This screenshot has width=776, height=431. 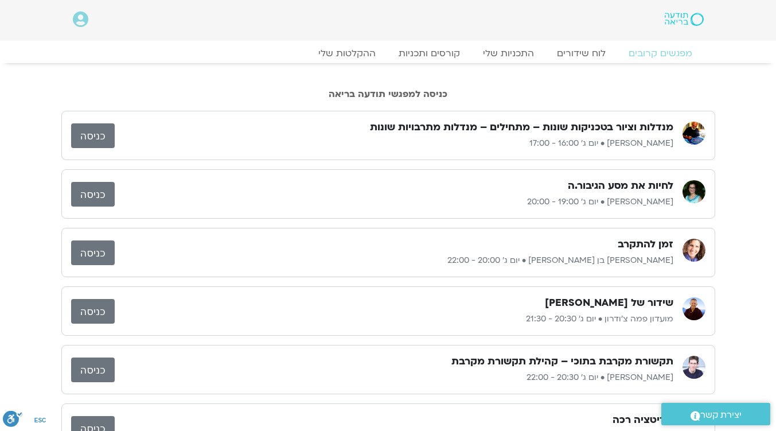 What do you see at coordinates (508, 53) in the screenshot?
I see `a: התכניות שלי` at bounding box center [508, 53].